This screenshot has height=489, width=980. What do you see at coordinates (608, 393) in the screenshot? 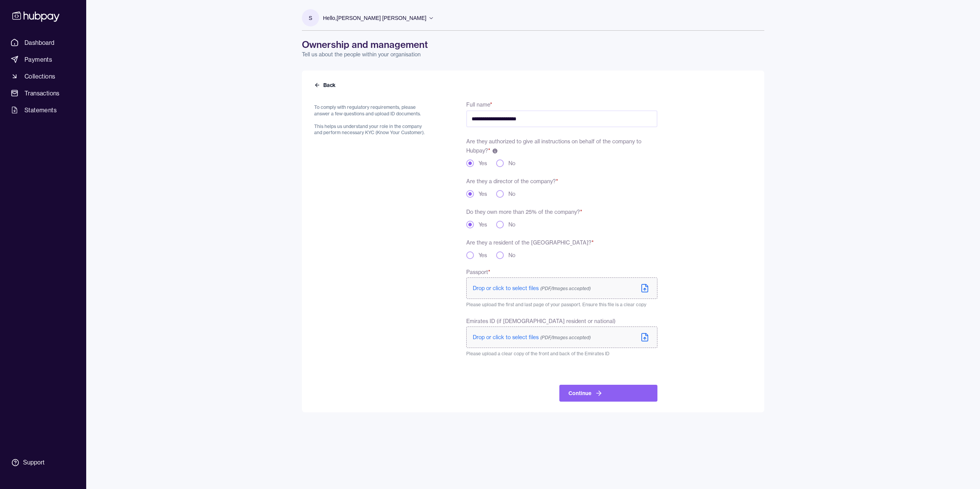
I see `button: Continue` at bounding box center [608, 393].